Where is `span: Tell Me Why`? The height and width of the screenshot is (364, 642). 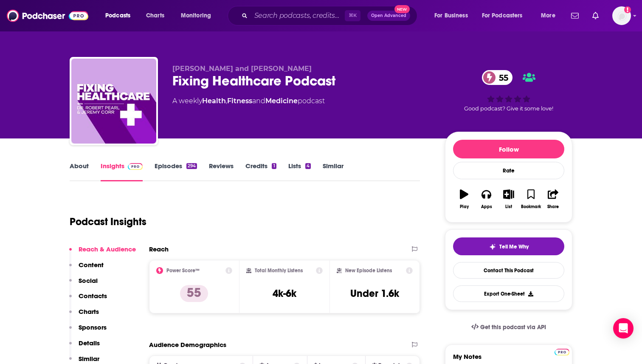
span: Tell Me Why is located at coordinates (514, 247).